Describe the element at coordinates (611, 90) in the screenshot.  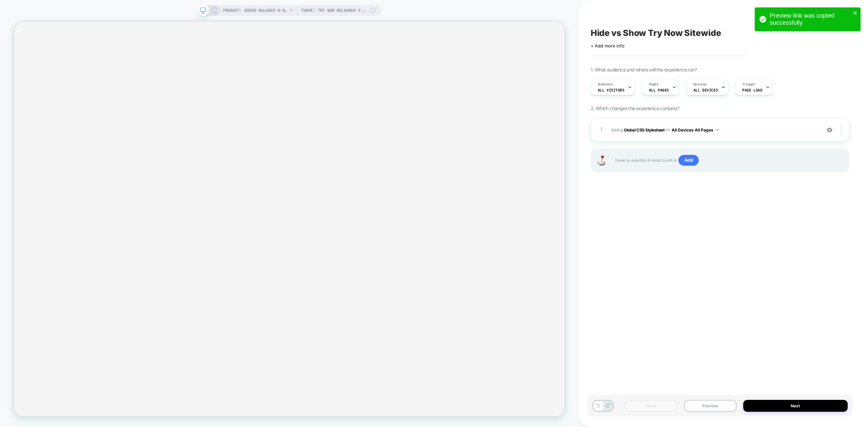
I see `span: All Visitors` at that location.